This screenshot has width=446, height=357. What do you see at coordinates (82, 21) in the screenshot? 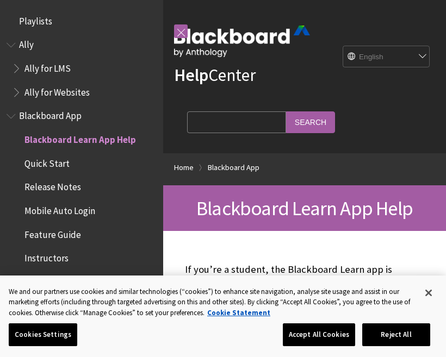
I see `nav: Book outline for Playlists` at bounding box center [82, 21].